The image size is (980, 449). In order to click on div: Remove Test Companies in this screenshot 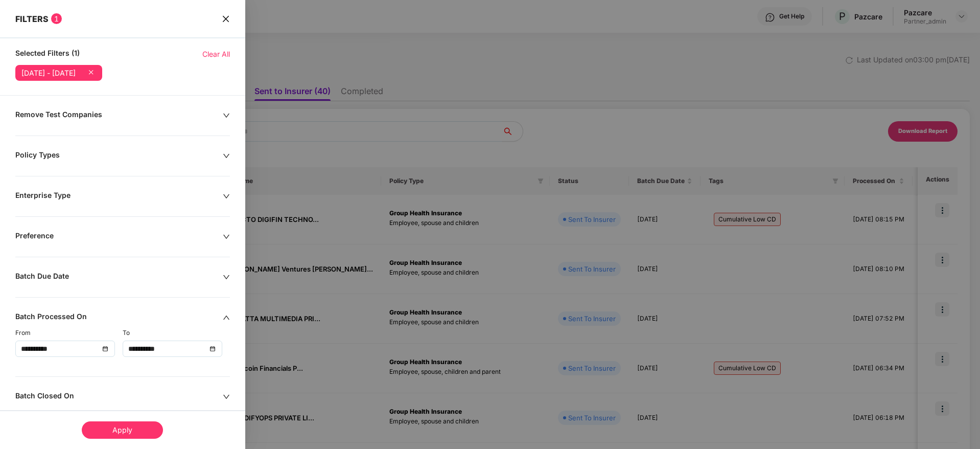, I will do `click(119, 115)`.